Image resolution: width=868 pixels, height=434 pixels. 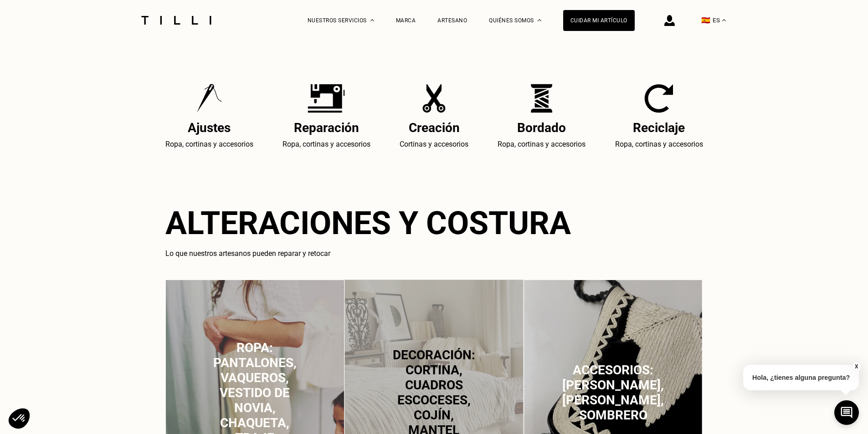 I want to click on img: Icono de inicio de sesión, so click(x=669, y=20).